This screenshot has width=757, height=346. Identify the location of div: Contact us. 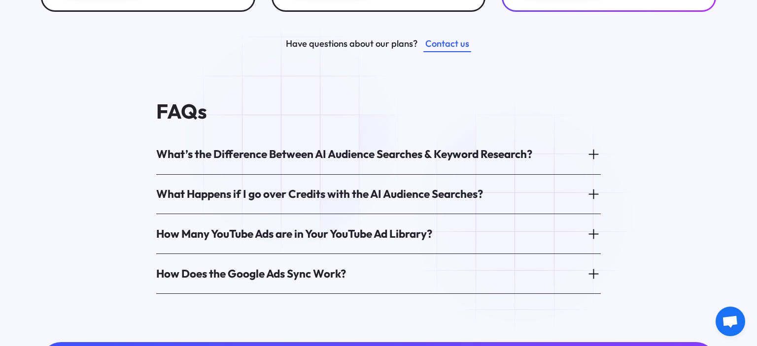
(447, 44).